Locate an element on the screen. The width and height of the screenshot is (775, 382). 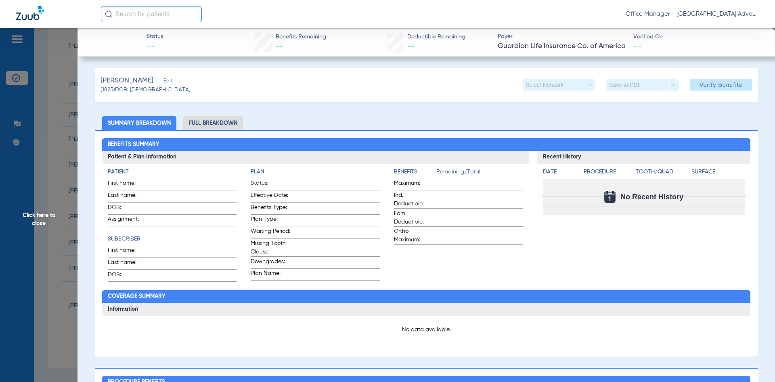
app-breakdown-title: Tooth/Quad is located at coordinates (663, 173).